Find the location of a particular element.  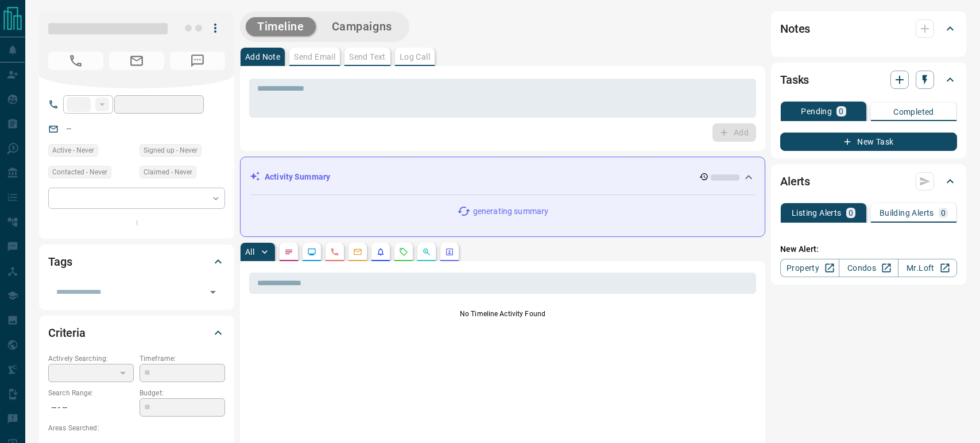

a: Mr.Loft is located at coordinates (927, 268).